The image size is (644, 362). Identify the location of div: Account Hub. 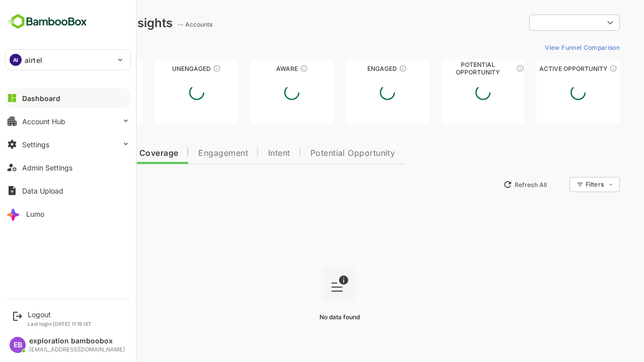
(44, 121).